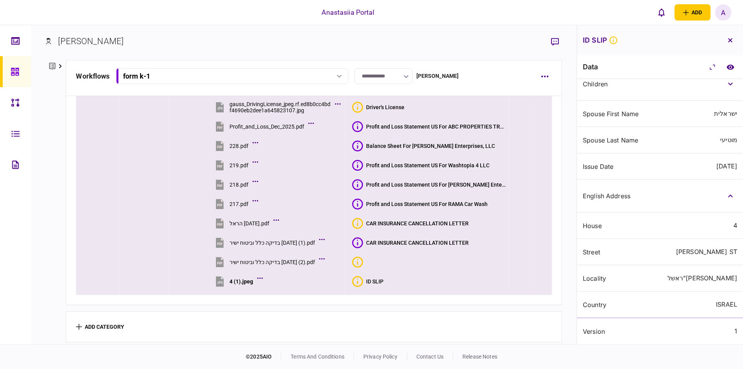 The width and height of the screenshot is (743, 369). I want to click on div: בדיקה כלל וביטוח ישיר 18-08-2025 (2).pdf, so click(272, 262).